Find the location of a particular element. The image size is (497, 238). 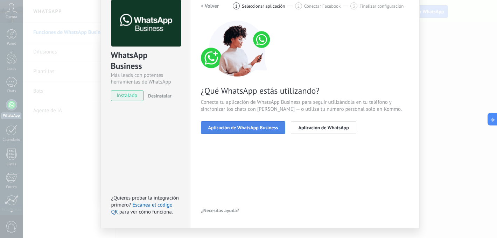

button: Desinstalar is located at coordinates (158, 96).